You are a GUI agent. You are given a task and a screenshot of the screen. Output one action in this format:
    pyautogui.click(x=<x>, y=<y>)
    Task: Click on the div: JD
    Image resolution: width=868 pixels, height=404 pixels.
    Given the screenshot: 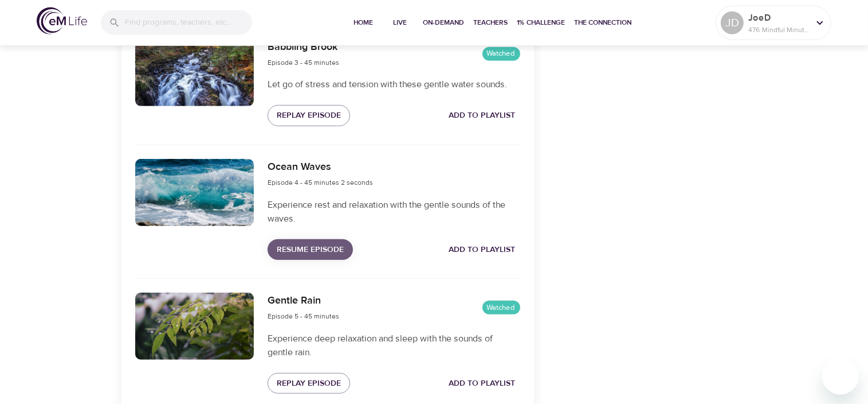 What is the action you would take?
    pyautogui.click(x=733, y=23)
    